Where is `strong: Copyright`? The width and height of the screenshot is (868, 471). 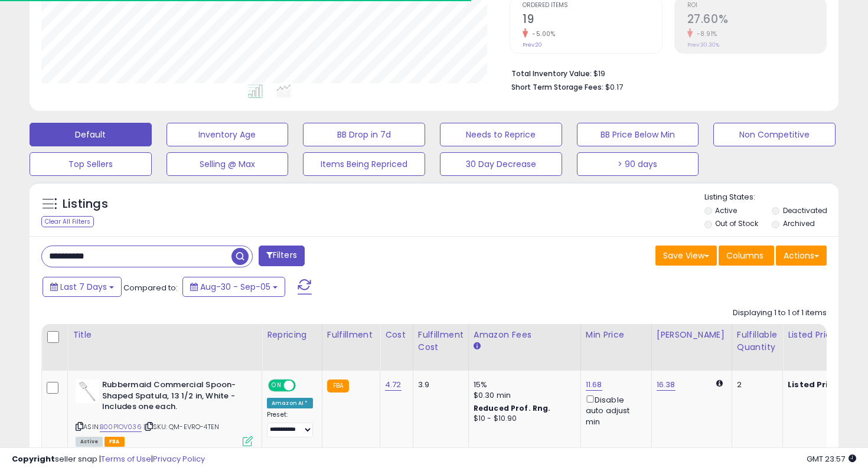
strong: Copyright is located at coordinates (33, 459).